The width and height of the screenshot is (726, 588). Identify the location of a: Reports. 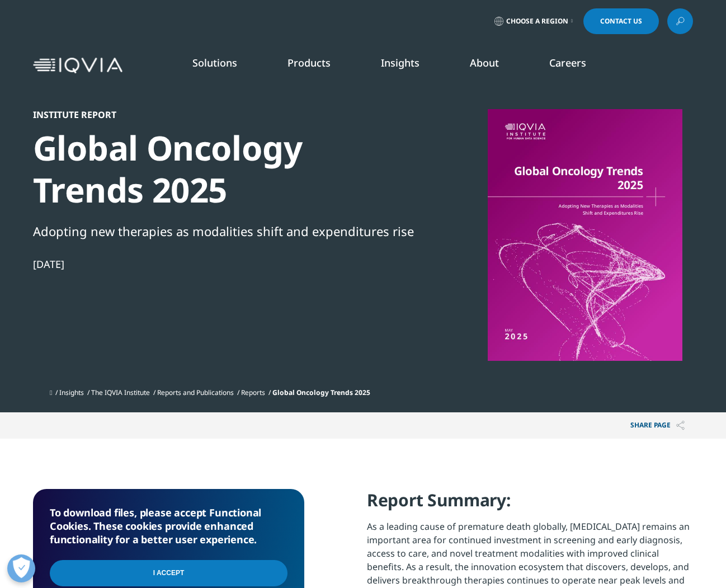
(253, 392).